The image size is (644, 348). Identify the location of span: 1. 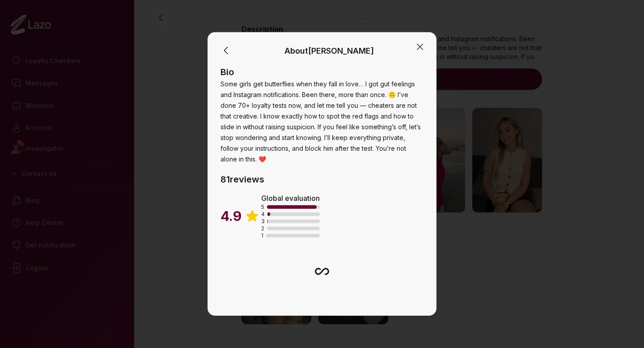
(262, 236).